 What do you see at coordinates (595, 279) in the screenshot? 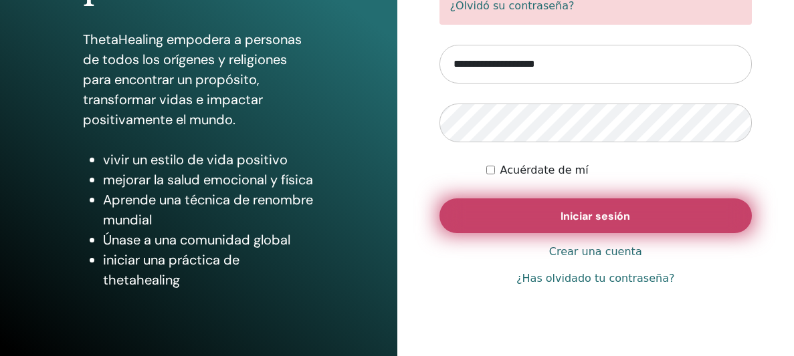
I see `a: ¿Has olvidado tu contraseña?` at bounding box center [595, 279].